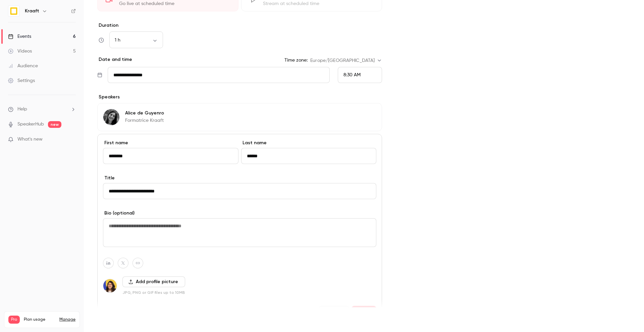  Describe the element at coordinates (42, 109) in the screenshot. I see `li: help-dropdown-opener` at that location.